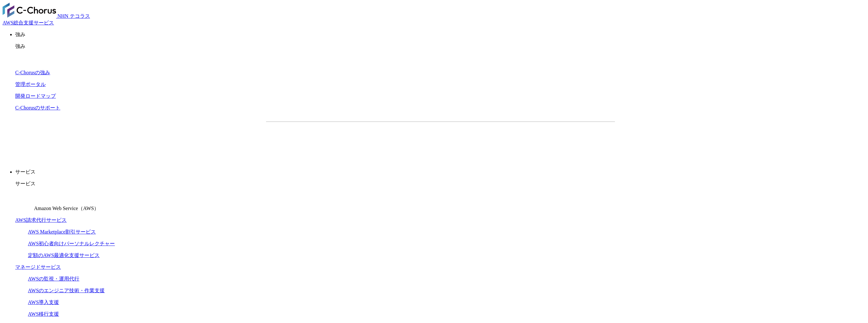 The width and height of the screenshot is (868, 323). I want to click on a: AWS導入支援, so click(44, 302).